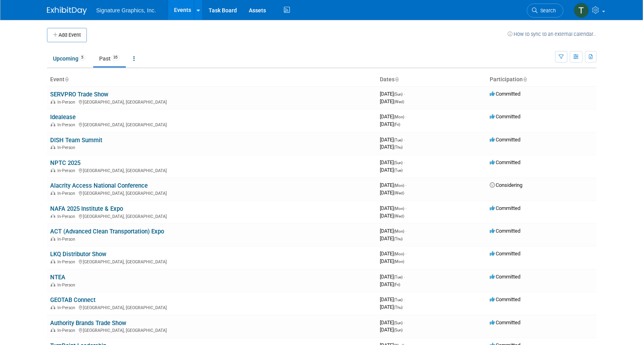 The image size is (643, 345). What do you see at coordinates (552, 34) in the screenshot?
I see `a: How to sync to an external calendar...` at bounding box center [552, 34].